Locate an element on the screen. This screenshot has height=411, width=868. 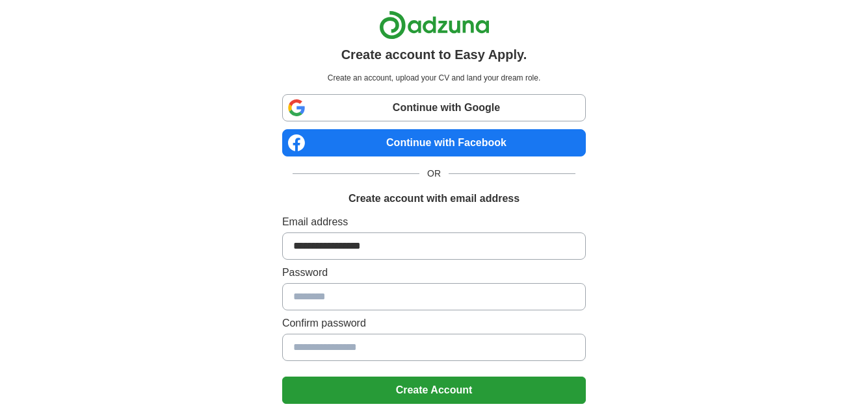
label: Email address is located at coordinates (434, 222).